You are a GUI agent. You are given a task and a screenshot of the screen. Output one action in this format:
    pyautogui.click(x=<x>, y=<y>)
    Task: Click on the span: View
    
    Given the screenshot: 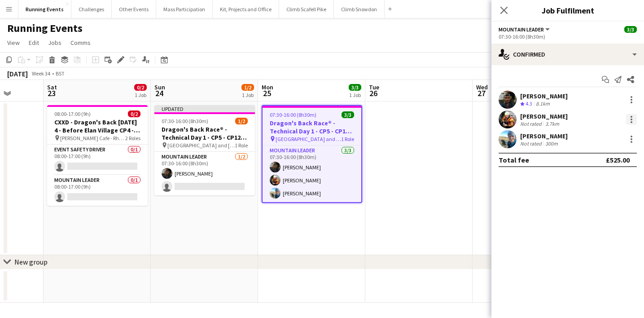 What is the action you would take?
    pyautogui.click(x=13, y=43)
    